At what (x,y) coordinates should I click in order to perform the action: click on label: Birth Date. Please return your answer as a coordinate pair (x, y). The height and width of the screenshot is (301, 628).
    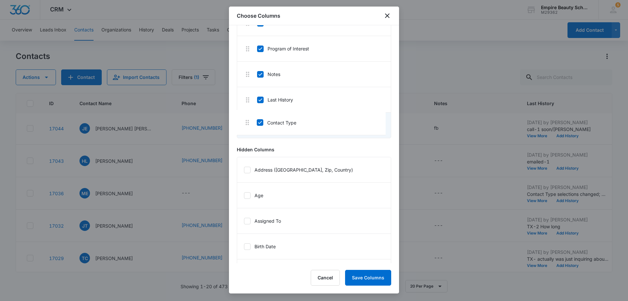
    Looking at the image, I should click on (260, 246).